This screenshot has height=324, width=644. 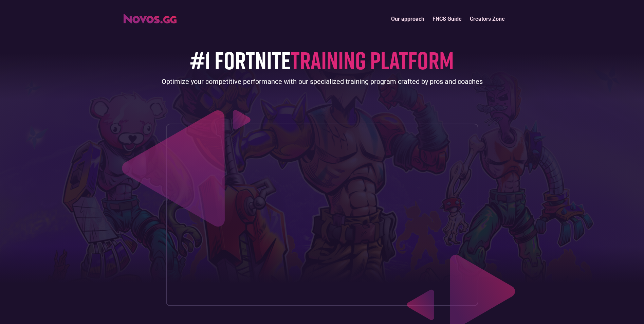 I want to click on div: Optimize your competitive performance with our specialized training program crafted by pros and c..., so click(x=322, y=82).